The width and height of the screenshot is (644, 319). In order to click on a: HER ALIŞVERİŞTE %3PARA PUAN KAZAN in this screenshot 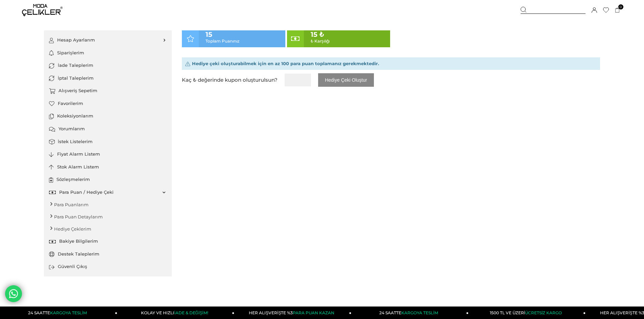, I will do `click(293, 313)`.